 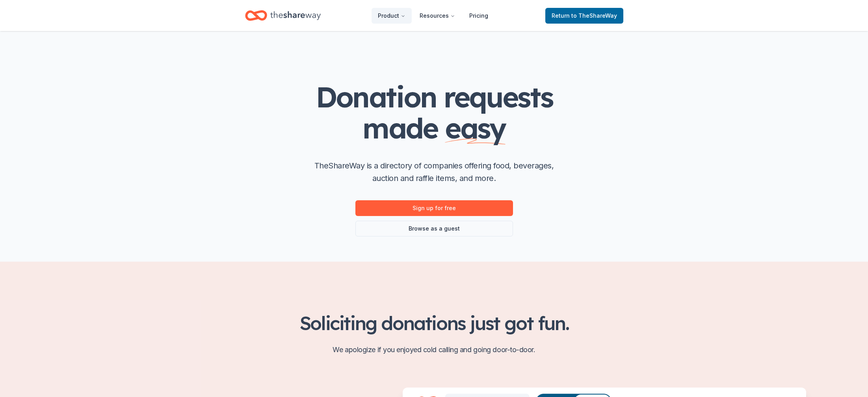 I want to click on a: Browse as a guest, so click(x=434, y=229).